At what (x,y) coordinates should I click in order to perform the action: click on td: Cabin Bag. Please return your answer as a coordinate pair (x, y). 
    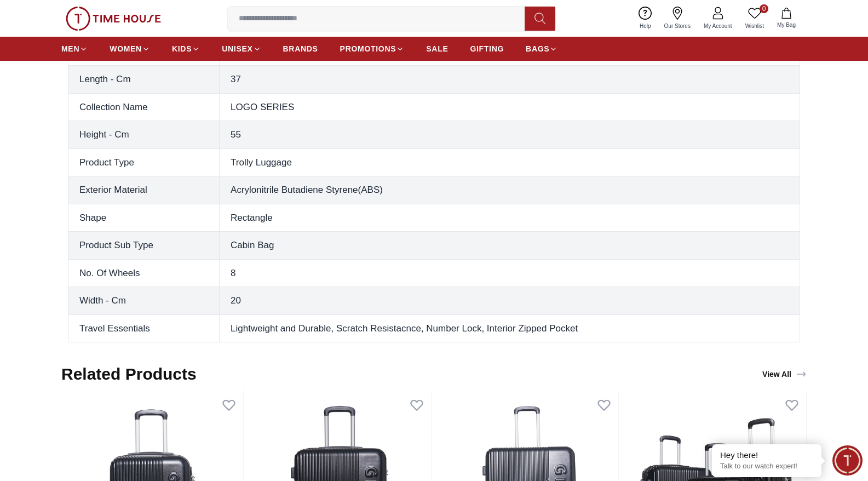
    Looking at the image, I should click on (509, 245).